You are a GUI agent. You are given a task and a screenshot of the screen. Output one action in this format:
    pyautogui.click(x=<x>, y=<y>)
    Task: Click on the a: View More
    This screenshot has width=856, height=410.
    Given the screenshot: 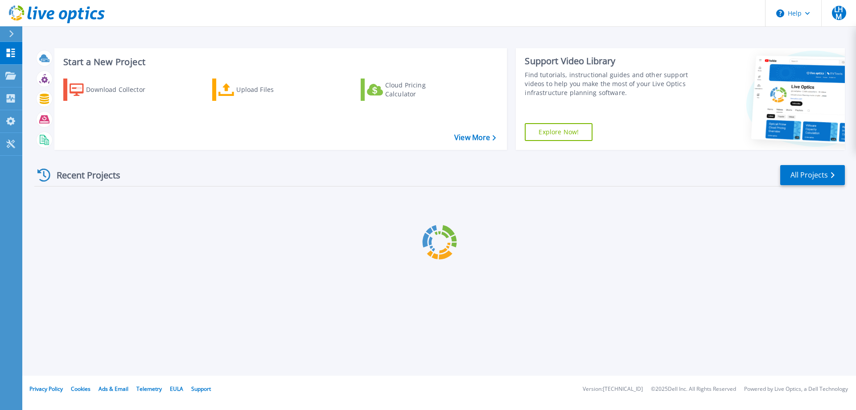 What is the action you would take?
    pyautogui.click(x=475, y=137)
    